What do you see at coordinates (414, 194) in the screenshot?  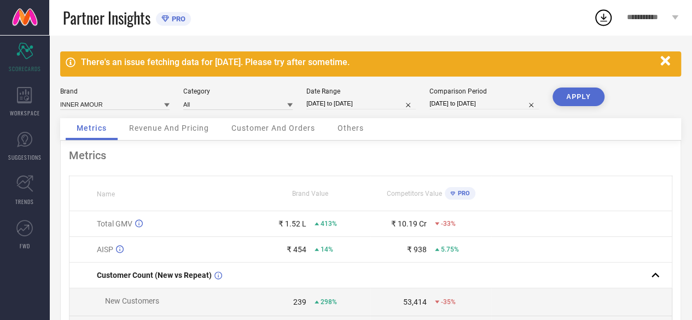 I see `span: Competitors Value` at bounding box center [414, 194].